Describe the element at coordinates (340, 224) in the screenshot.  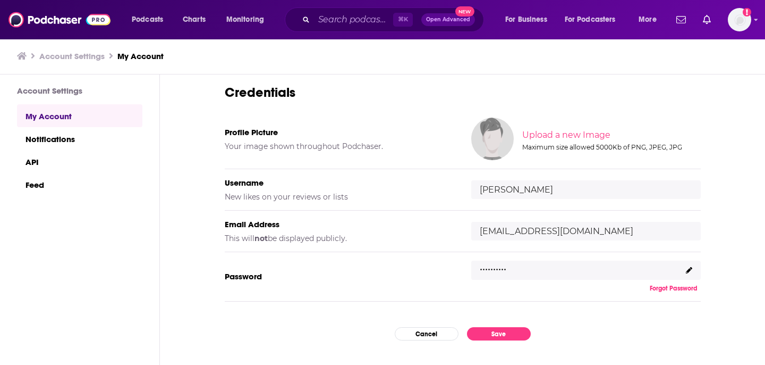
I see `h5: Email Address` at that location.